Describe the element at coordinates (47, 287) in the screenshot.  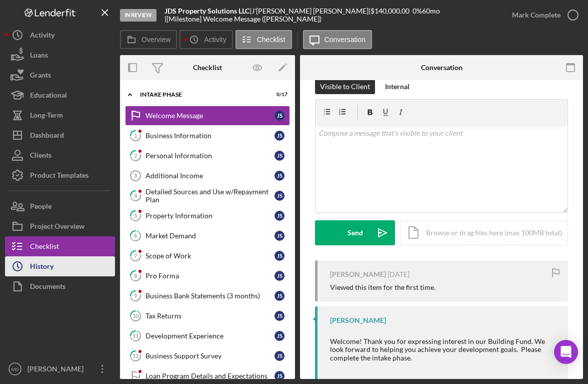
I see `div: Documents` at that location.